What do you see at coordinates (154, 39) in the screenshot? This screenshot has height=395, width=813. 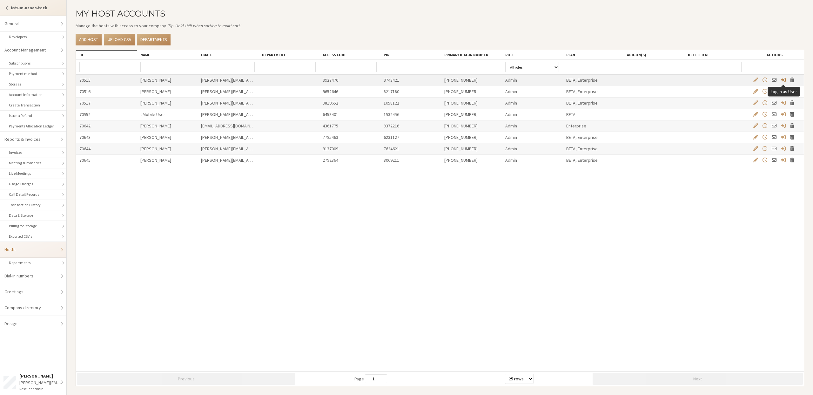 I see `a: Departments` at bounding box center [154, 39].